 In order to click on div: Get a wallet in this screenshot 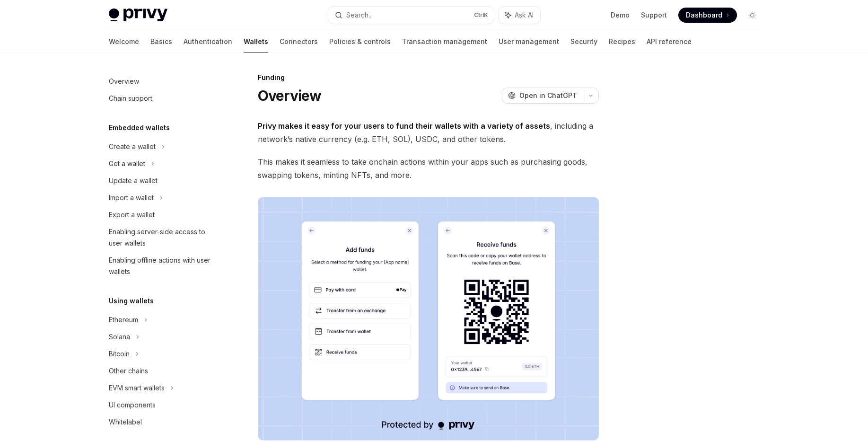, I will do `click(127, 163)`.